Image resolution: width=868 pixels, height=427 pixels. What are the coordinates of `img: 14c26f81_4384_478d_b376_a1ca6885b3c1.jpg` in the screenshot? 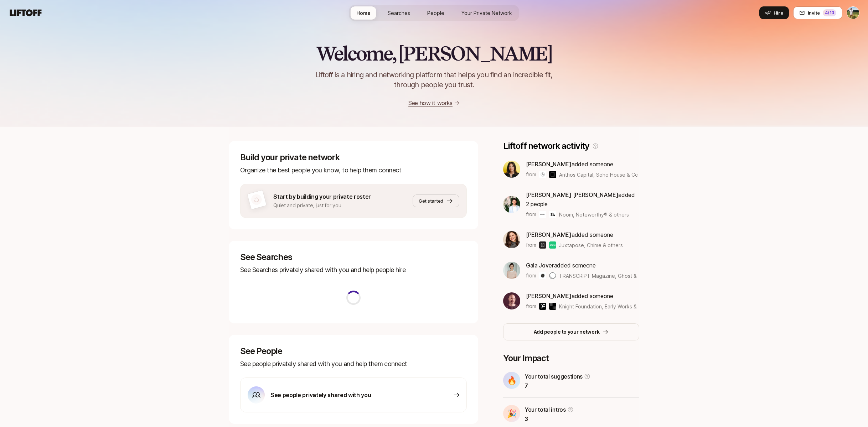 It's located at (512, 205).